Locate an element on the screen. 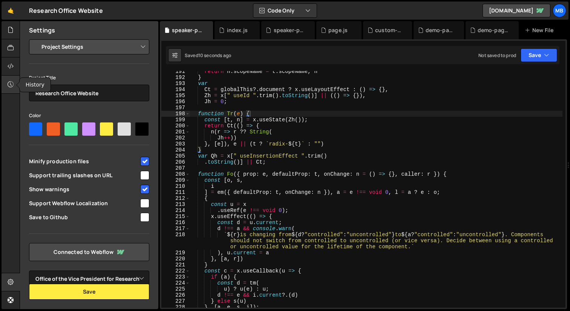 This screenshot has height=311, width=570. div: 194 is located at coordinates (176, 89).